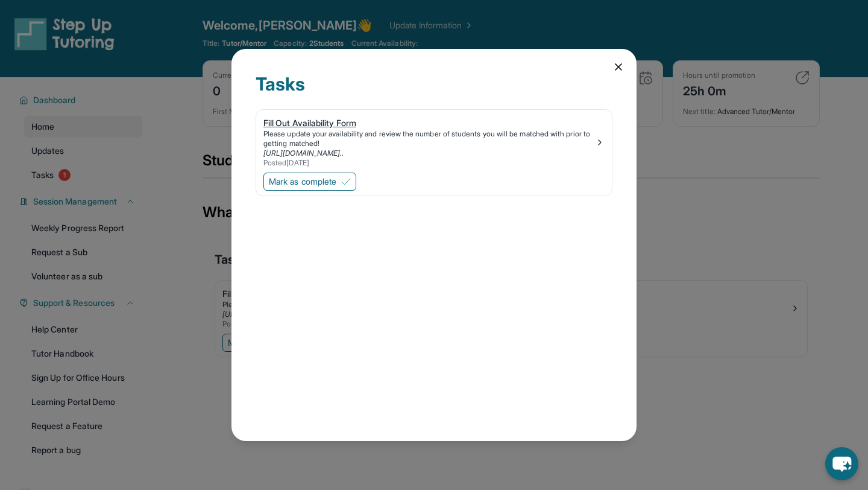  I want to click on span: Mark as complete, so click(302, 182).